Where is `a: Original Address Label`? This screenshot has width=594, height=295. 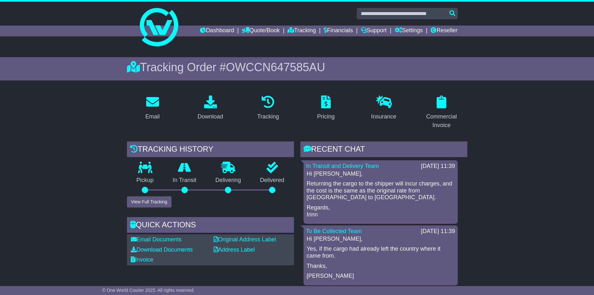
a: Original Address Label is located at coordinates (245, 240).